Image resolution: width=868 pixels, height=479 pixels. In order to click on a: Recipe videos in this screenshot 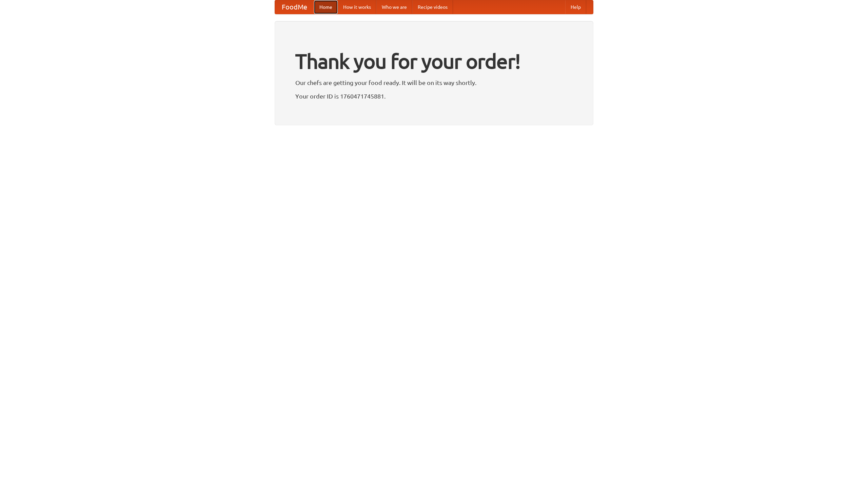, I will do `click(432, 7)`.